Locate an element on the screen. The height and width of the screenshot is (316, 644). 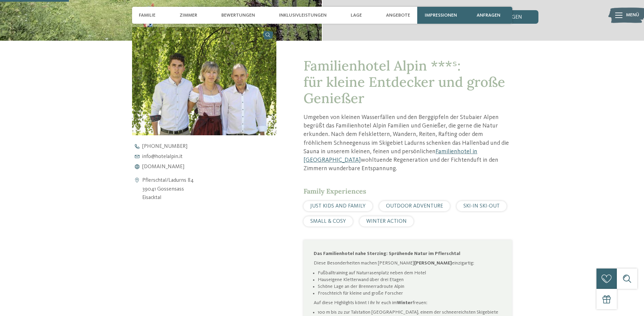
li: Hauseigene Kletterwand über drei Etagen is located at coordinates (409, 280).